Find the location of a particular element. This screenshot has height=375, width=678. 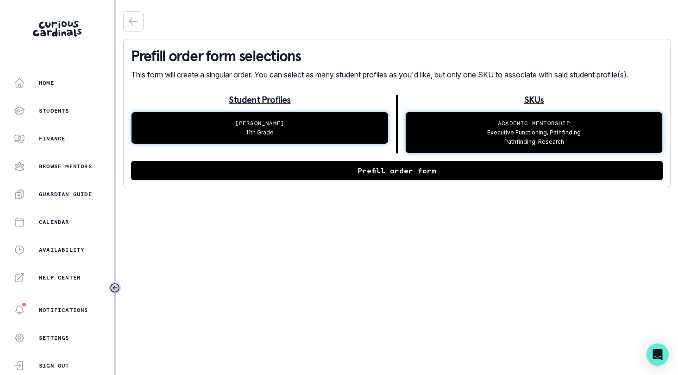

p: Sign Out is located at coordinates (54, 366).